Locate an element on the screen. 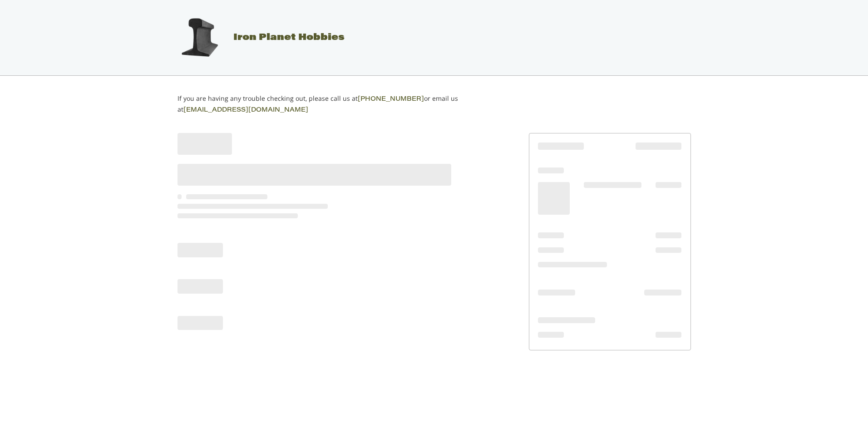 Image resolution: width=868 pixels, height=433 pixels. p: If you are having any trouble checking out, please call us at or email us at is located at coordinates (332, 105).